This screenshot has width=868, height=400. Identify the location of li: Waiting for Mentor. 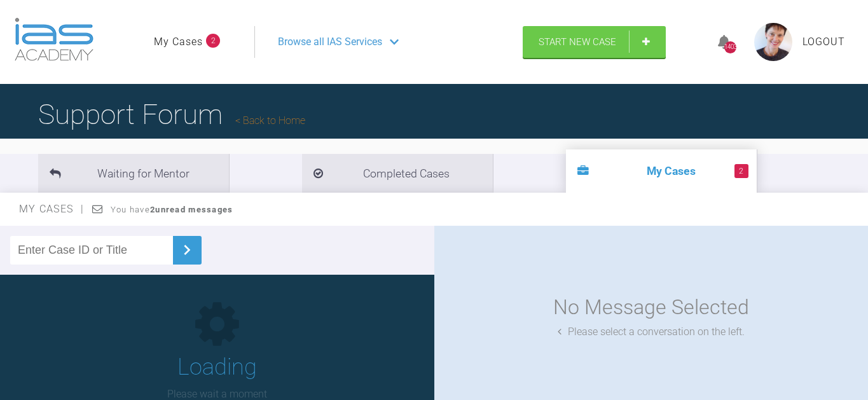
(134, 173).